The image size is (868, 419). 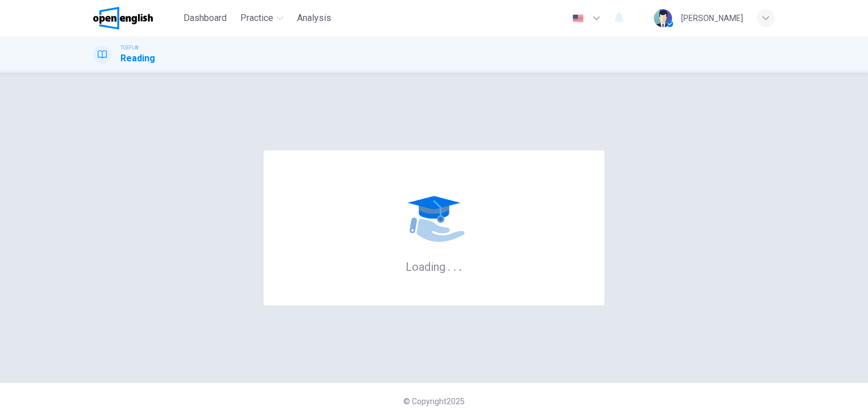 What do you see at coordinates (578, 18) in the screenshot?
I see `img: en` at bounding box center [578, 18].